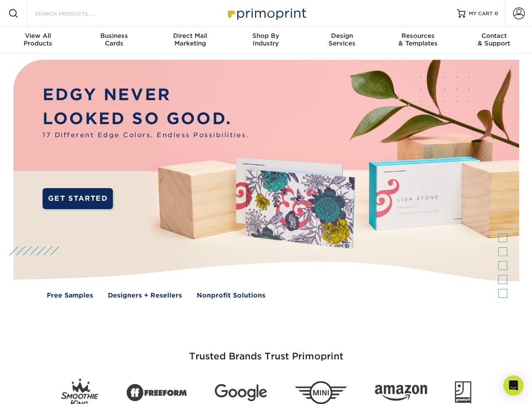 The width and height of the screenshot is (532, 404). I want to click on input: SEARCH PRODUCTS....., so click(75, 14).